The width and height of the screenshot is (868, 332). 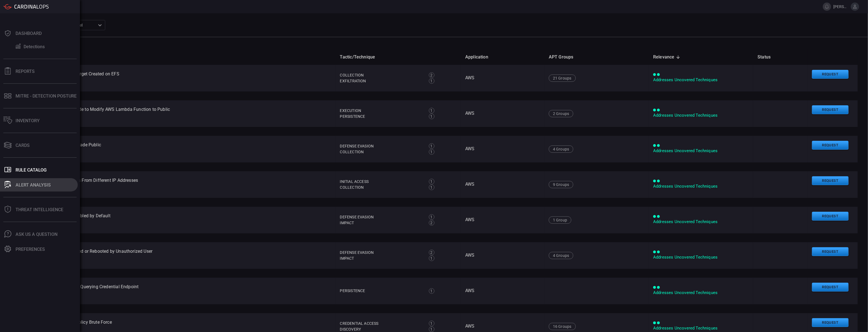 I want to click on td: AWS - A File or a Mount Target Created on EFS, so click(x=179, y=78).